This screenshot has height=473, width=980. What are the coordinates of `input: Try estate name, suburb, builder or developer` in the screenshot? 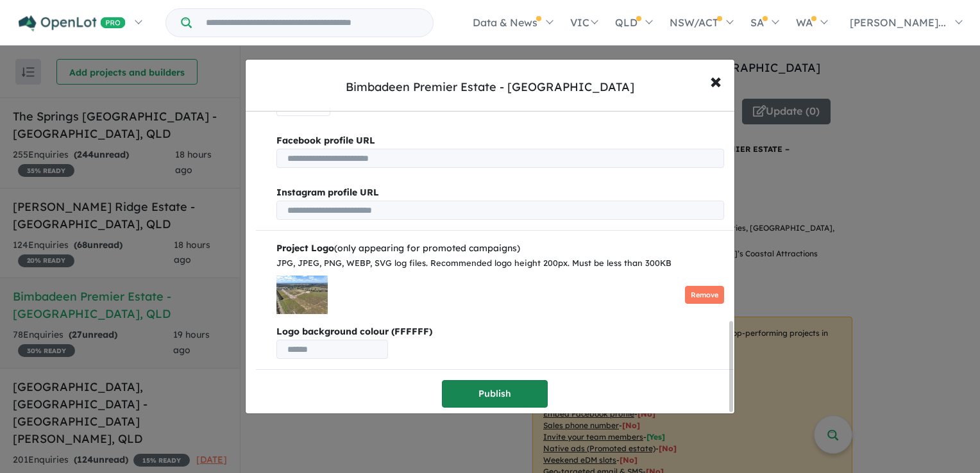 It's located at (312, 22).